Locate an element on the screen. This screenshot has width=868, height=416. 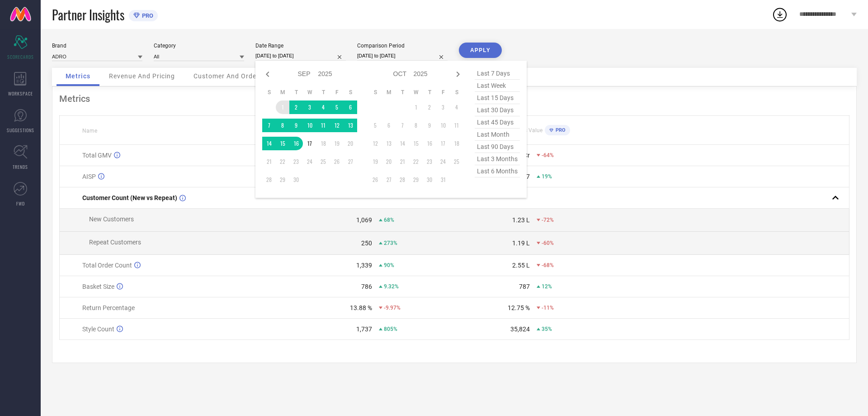
span: AISP is located at coordinates (89, 176).